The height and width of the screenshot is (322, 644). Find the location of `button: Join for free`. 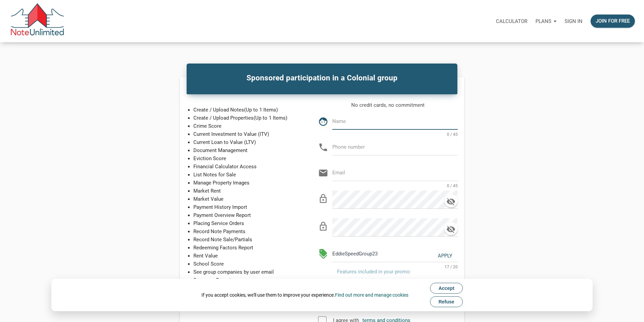

button: Join for free is located at coordinates (612, 21).